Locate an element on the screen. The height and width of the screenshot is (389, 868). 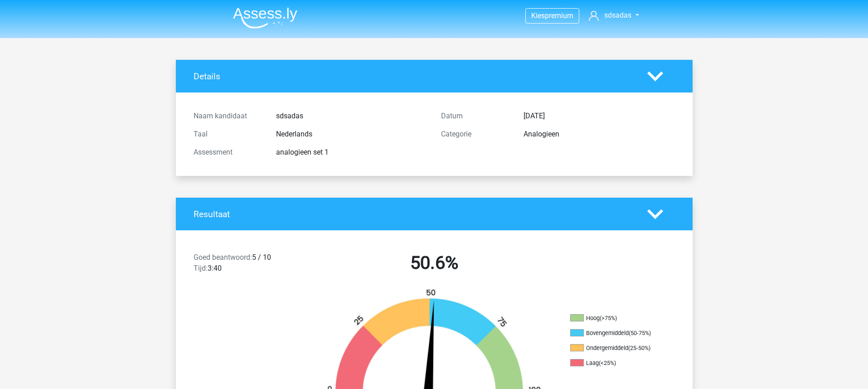
span: Kies is located at coordinates (538, 16).